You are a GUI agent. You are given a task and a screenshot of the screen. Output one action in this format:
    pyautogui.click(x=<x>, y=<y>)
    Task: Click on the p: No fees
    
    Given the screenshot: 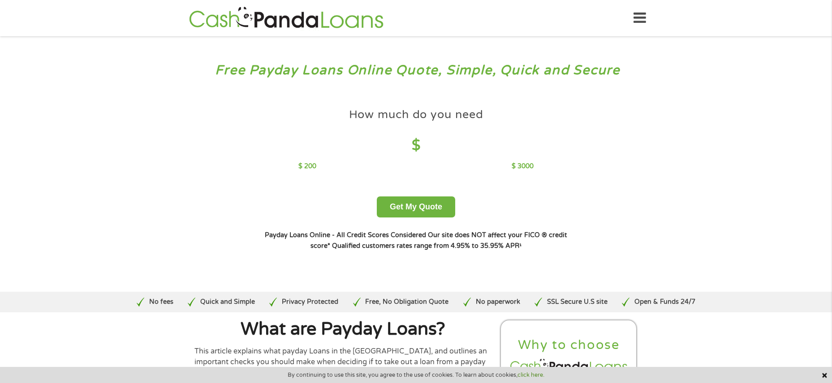 What is the action you would take?
    pyautogui.click(x=161, y=302)
    